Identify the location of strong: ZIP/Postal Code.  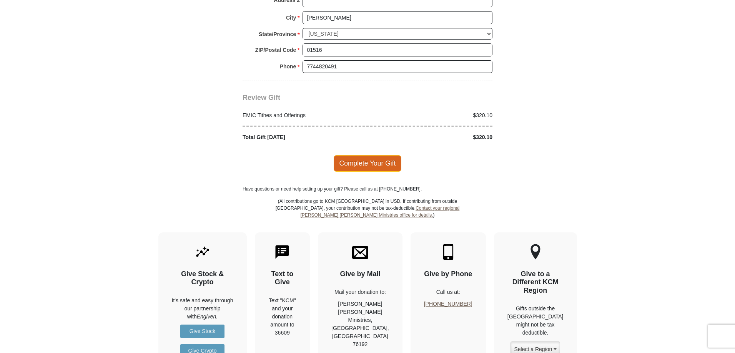
(276, 50).